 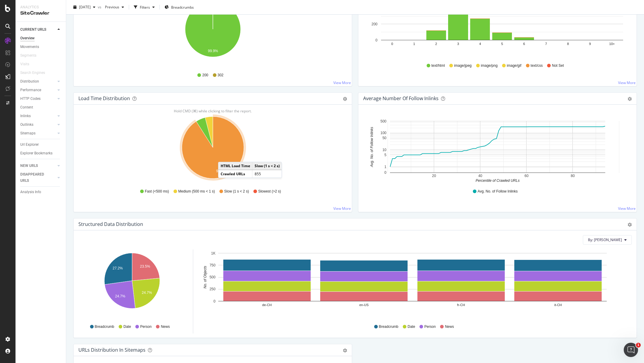 I want to click on text: 3, so click(x=458, y=44).